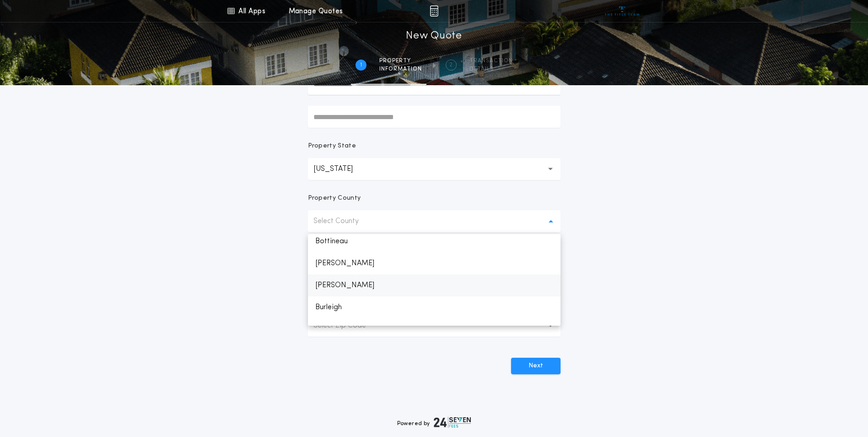 This screenshot has width=868, height=437. Describe the element at coordinates (453, 422) in the screenshot. I see `img: logo` at that location.